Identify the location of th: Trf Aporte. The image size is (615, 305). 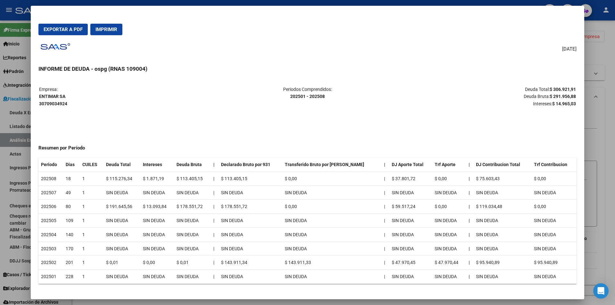
(449, 165).